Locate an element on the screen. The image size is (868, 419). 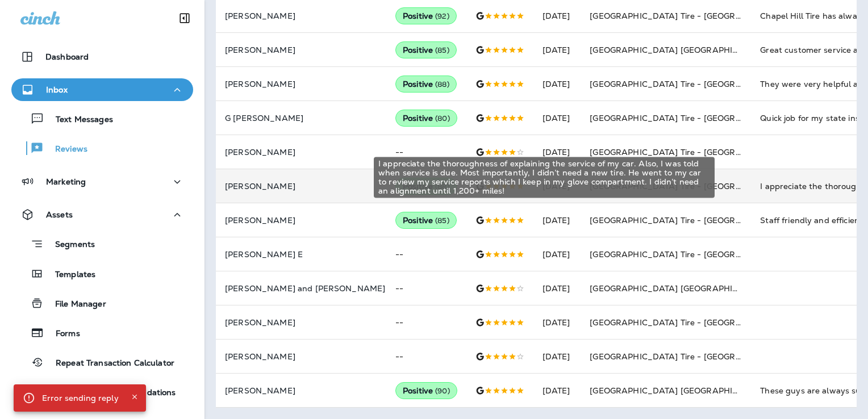
p: Inbox is located at coordinates (57, 90).